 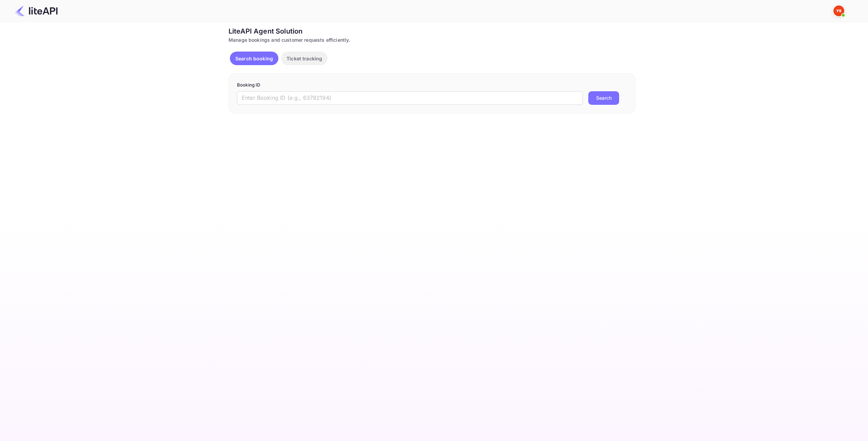 What do you see at coordinates (36, 11) in the screenshot?
I see `img: LiteAPI Logo` at bounding box center [36, 11].